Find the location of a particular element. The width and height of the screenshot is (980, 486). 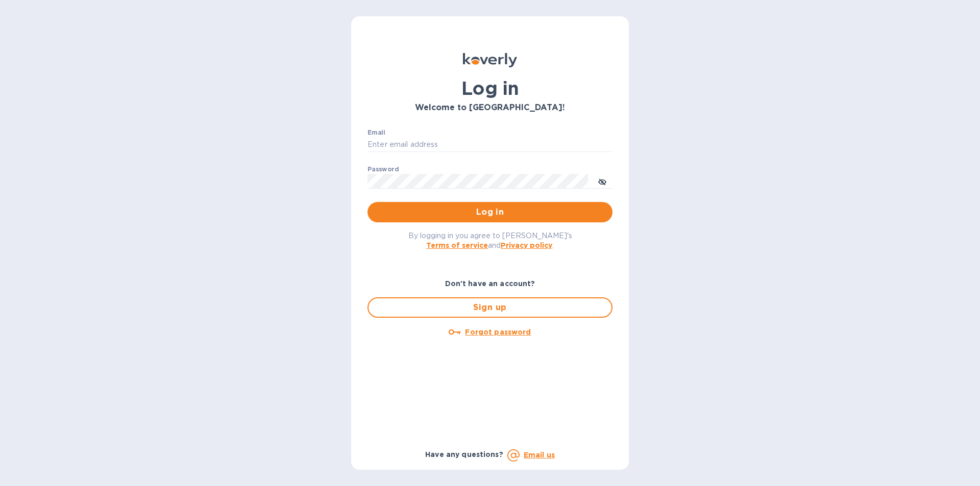

b: Email us is located at coordinates (539, 455).